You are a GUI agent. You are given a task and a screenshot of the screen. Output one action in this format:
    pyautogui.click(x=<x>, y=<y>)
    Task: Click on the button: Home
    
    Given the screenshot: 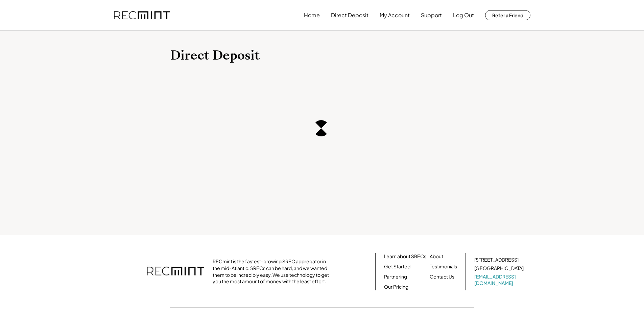 What is the action you would take?
    pyautogui.click(x=312, y=15)
    